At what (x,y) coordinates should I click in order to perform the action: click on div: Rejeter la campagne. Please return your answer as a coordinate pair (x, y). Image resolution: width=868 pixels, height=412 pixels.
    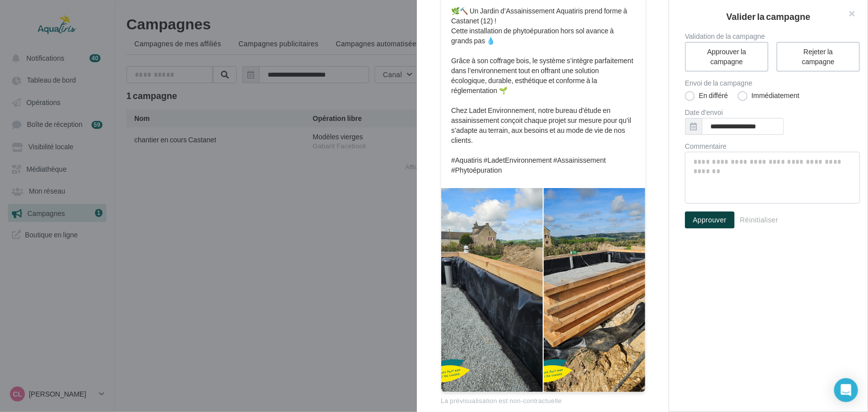
    Looking at the image, I should click on (819, 57).